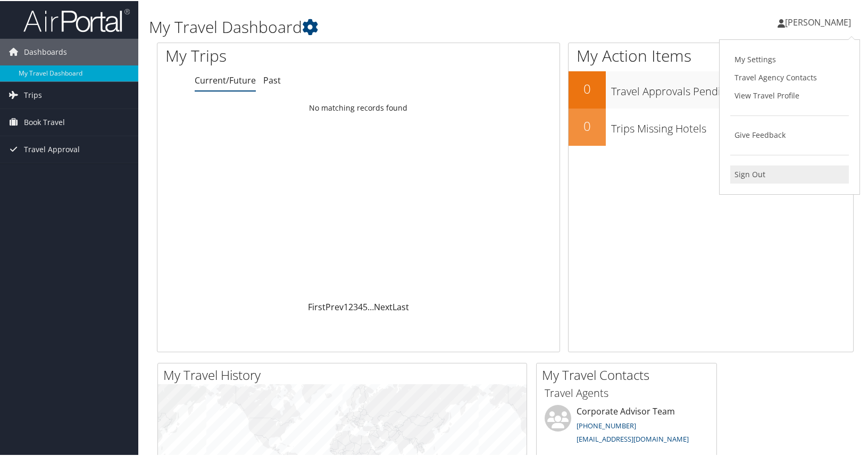 The height and width of the screenshot is (456, 868). Describe the element at coordinates (789, 174) in the screenshot. I see `a: Sign Out` at that location.